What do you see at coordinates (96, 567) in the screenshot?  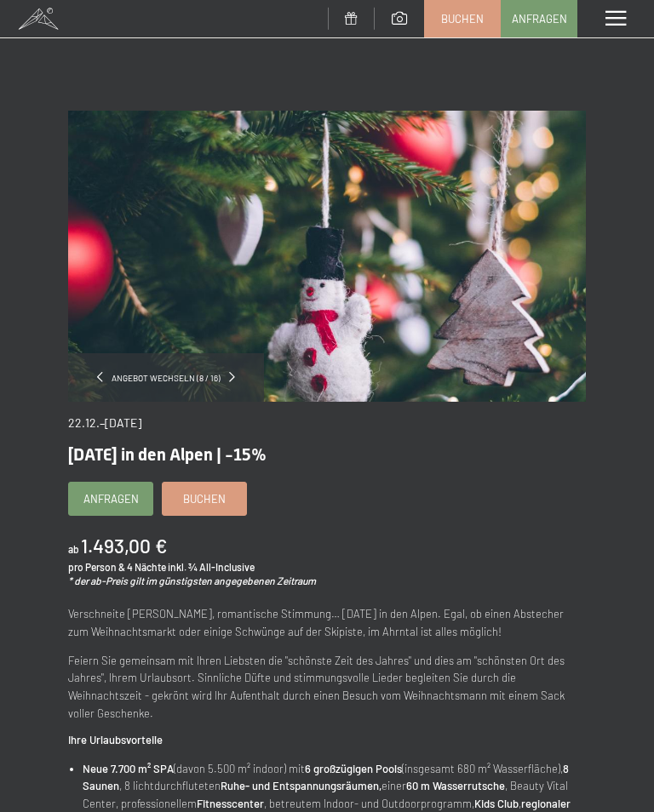 I see `span: pro Person &` at bounding box center [96, 567].